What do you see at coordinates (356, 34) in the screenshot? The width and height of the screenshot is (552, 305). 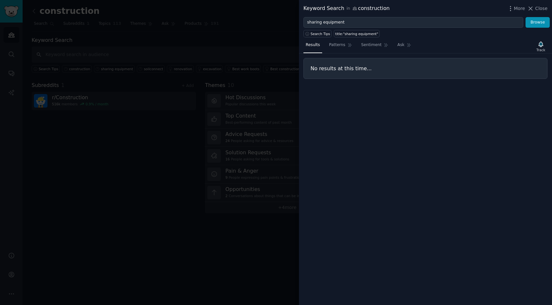 I see `a: title:"sharing equipment"` at bounding box center [356, 34].